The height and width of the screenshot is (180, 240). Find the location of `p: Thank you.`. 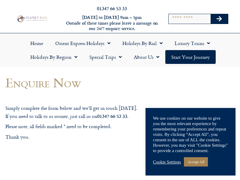

p: Thank you. is located at coordinates (81, 137).